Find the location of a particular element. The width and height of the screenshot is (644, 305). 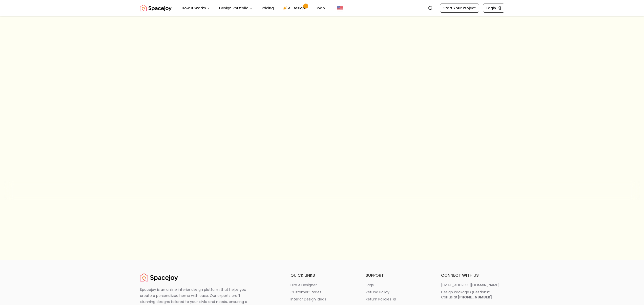

a: customer stories is located at coordinates (322, 292).